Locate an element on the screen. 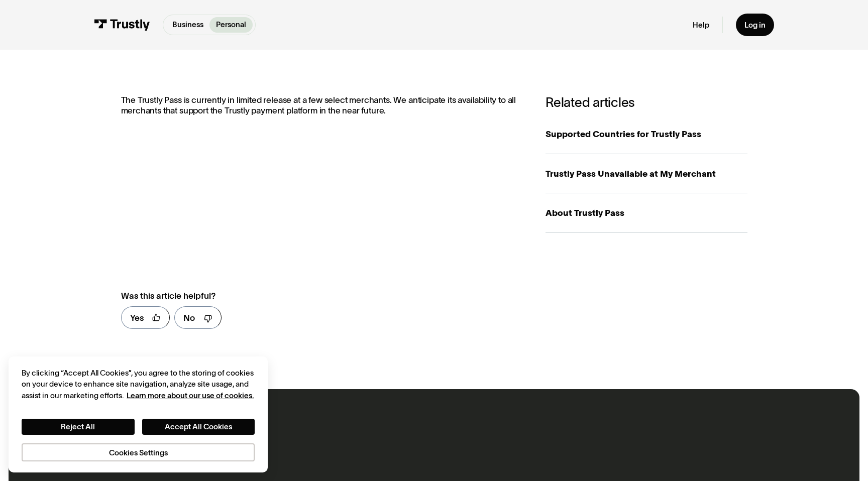 The height and width of the screenshot is (481, 868). div: Privacy is located at coordinates (138, 415).